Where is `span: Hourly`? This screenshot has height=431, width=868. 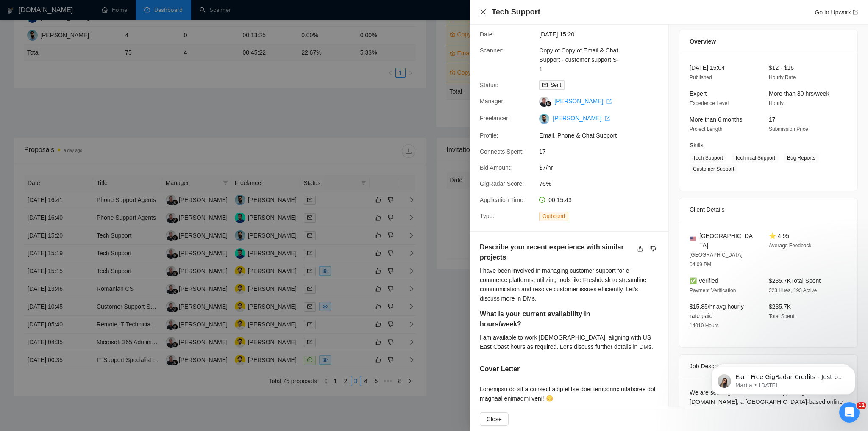
span: Hourly is located at coordinates (776, 103).